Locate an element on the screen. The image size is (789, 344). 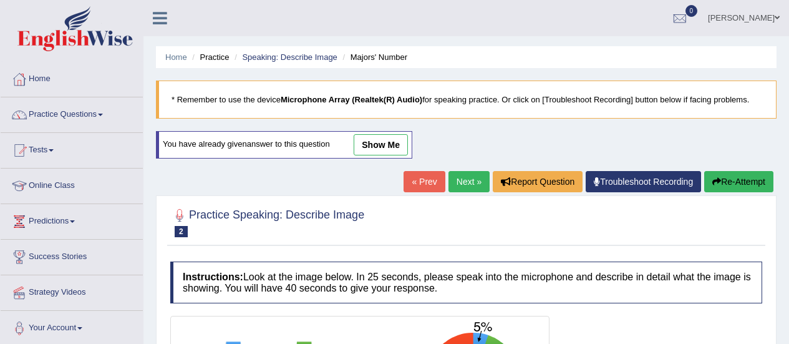
a: Speaking: Describe Image is located at coordinates (290, 57).